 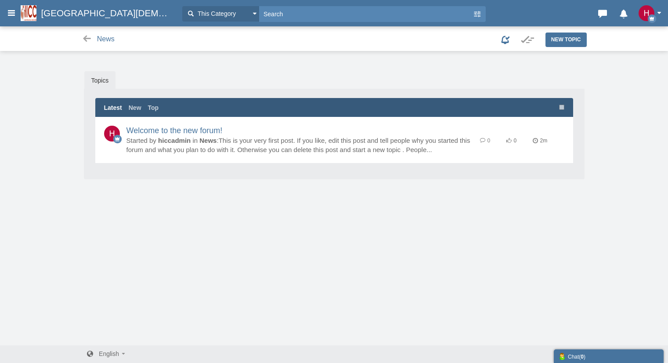 I want to click on input: Search, so click(x=366, y=14).